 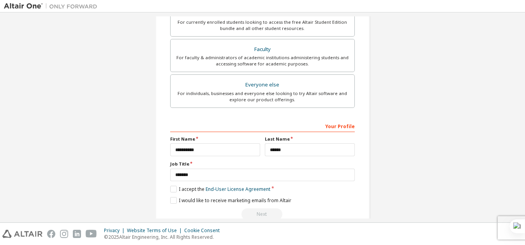 What do you see at coordinates (22, 234) in the screenshot?
I see `img: altair_logo.svg` at bounding box center [22, 234].